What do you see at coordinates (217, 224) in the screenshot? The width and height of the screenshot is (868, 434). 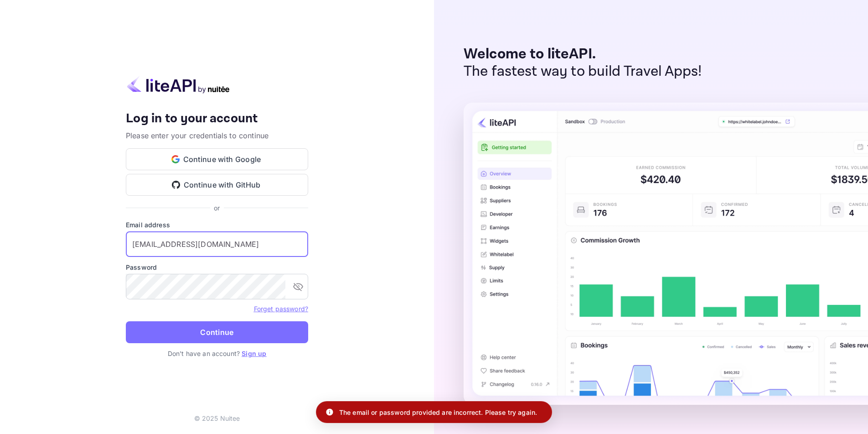 I see `label: Email address` at bounding box center [217, 224].